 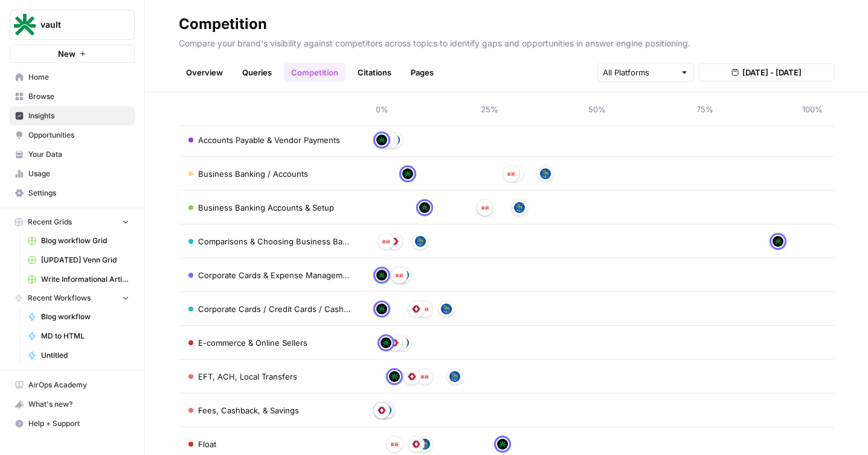 I want to click on span: E-commerce & Online Sellers, so click(x=252, y=343).